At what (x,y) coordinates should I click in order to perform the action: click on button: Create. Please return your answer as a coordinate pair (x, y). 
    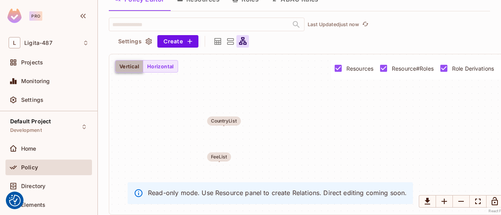
    Looking at the image, I should click on (178, 41).